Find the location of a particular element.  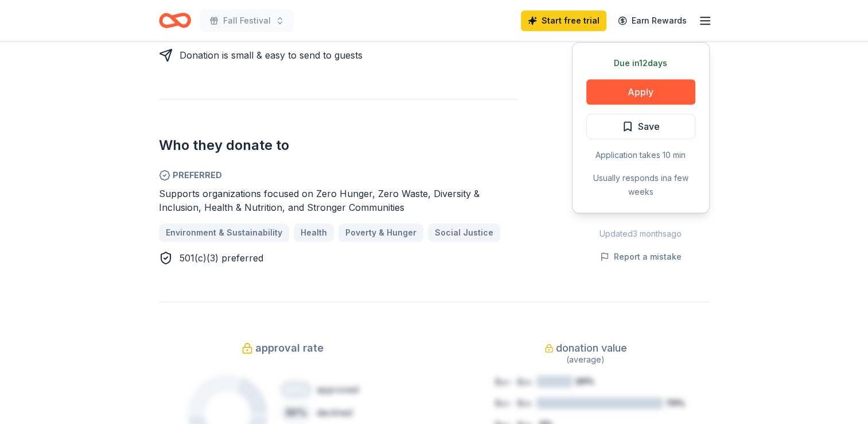

div: declined is located at coordinates (334, 412).